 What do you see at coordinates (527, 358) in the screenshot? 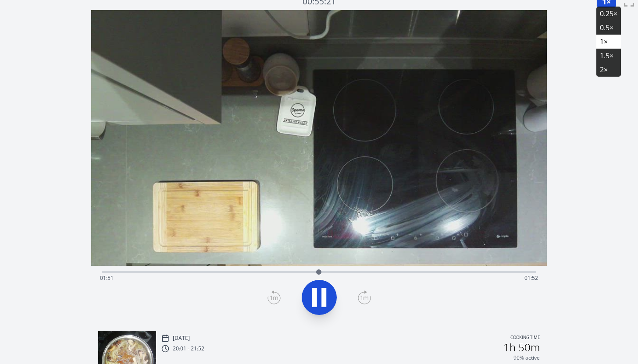
I see `p: 90% active` at bounding box center [527, 358].